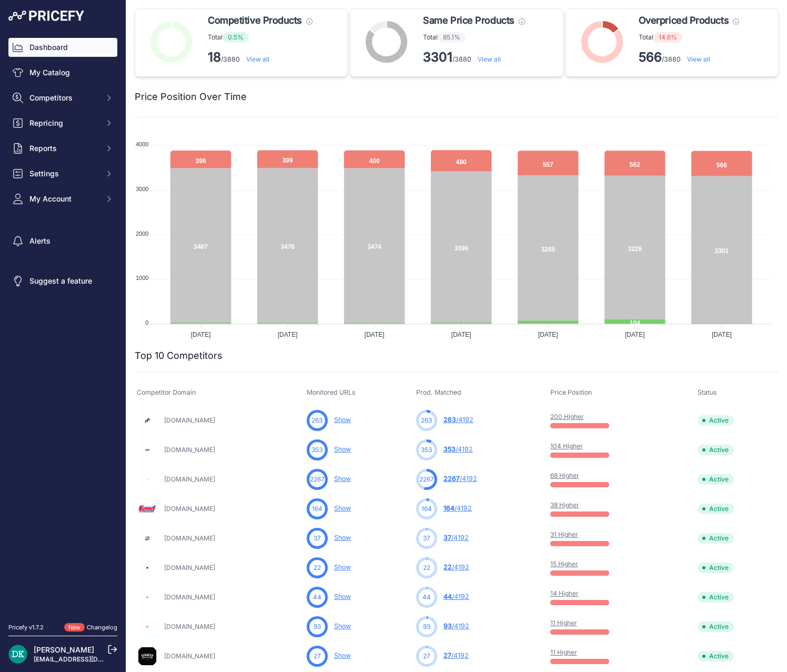  Describe the element at coordinates (63, 324) in the screenshot. I see `nav: Sidebar` at that location.